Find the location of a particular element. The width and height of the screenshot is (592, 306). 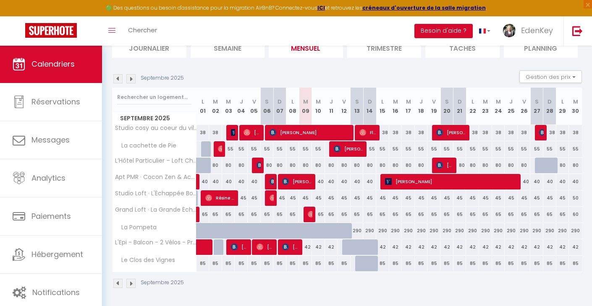

img: Super Booking is located at coordinates (51, 30).